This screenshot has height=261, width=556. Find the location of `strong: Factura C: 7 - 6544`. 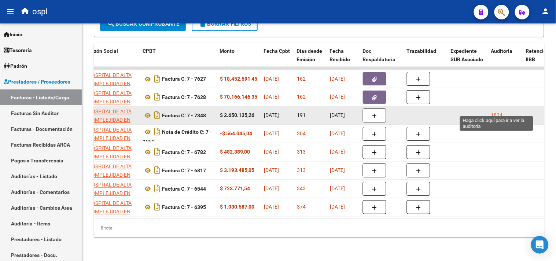

strong: Factura C: 7 - 6544 is located at coordinates (184, 189).